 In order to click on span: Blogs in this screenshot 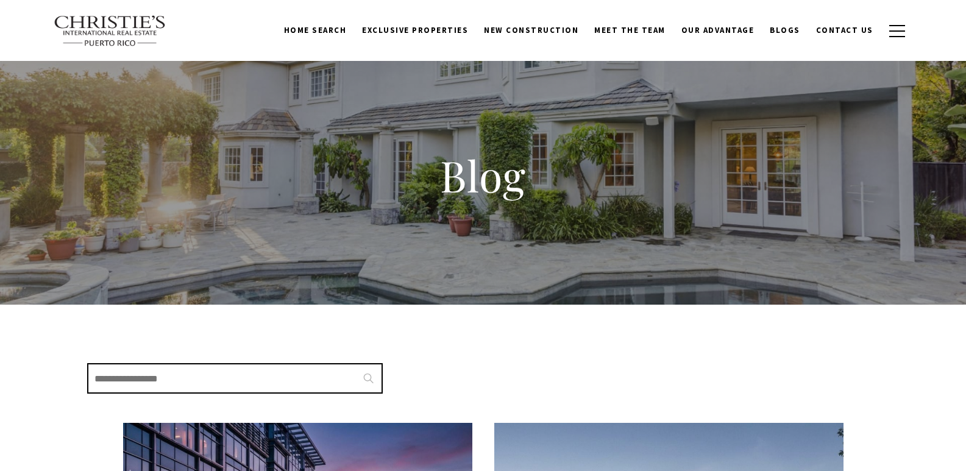, I will do `click(785, 30)`.